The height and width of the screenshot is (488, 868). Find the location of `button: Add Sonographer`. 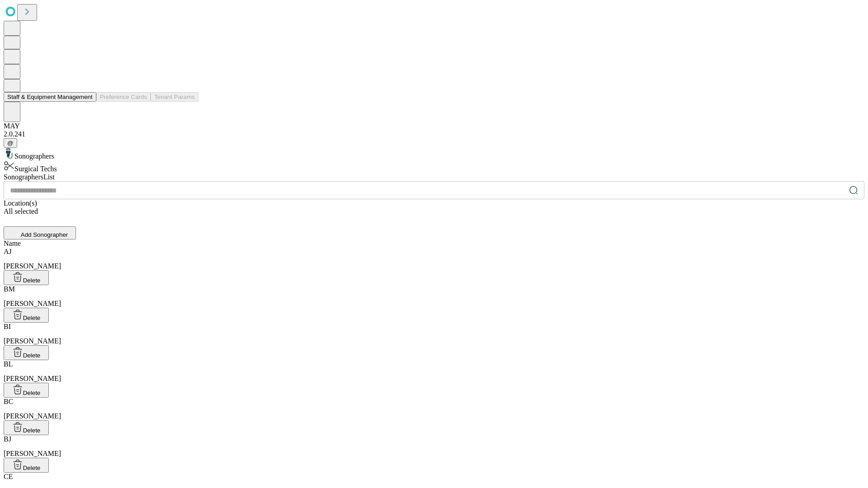

button: Add Sonographer is located at coordinates (39, 233).